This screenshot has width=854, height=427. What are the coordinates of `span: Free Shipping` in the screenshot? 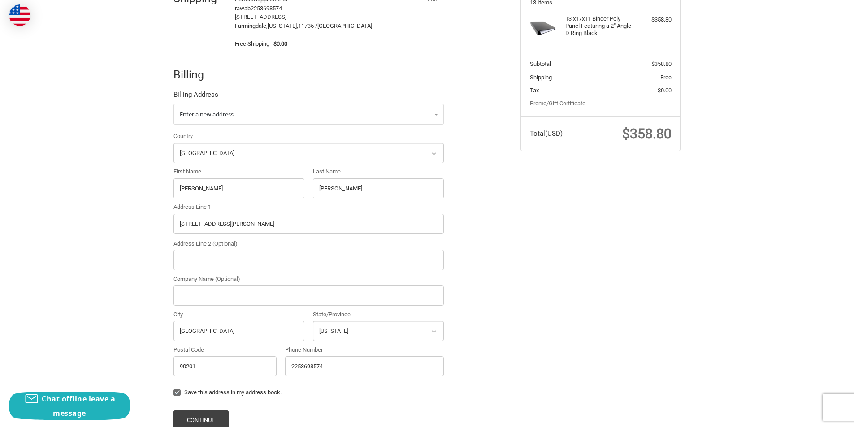 It's located at (252, 44).